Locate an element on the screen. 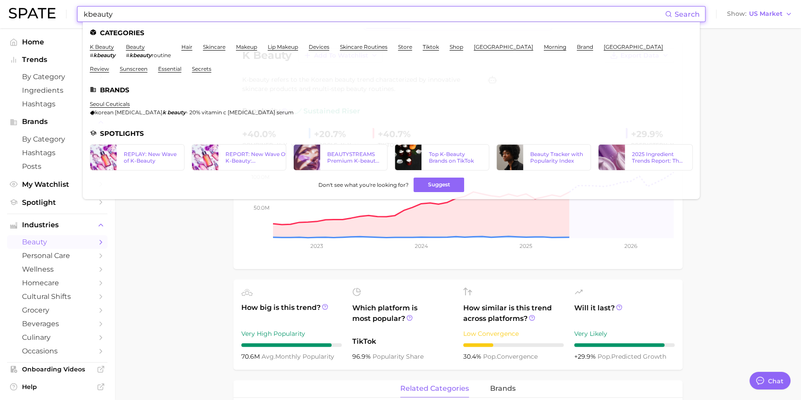  tspan: 2026 is located at coordinates (630, 246).